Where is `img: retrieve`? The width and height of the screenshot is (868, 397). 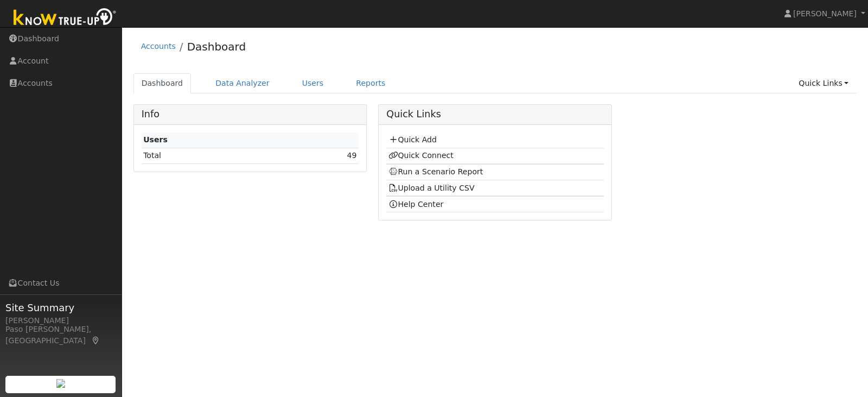 img: retrieve is located at coordinates (60, 383).